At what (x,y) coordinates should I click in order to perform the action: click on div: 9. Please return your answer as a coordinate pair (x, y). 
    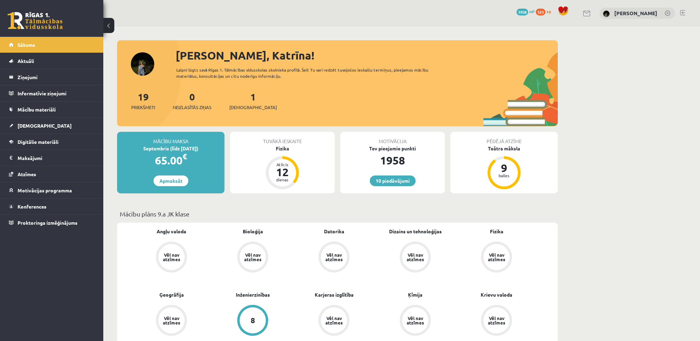
    Looking at the image, I should click on (504, 168).